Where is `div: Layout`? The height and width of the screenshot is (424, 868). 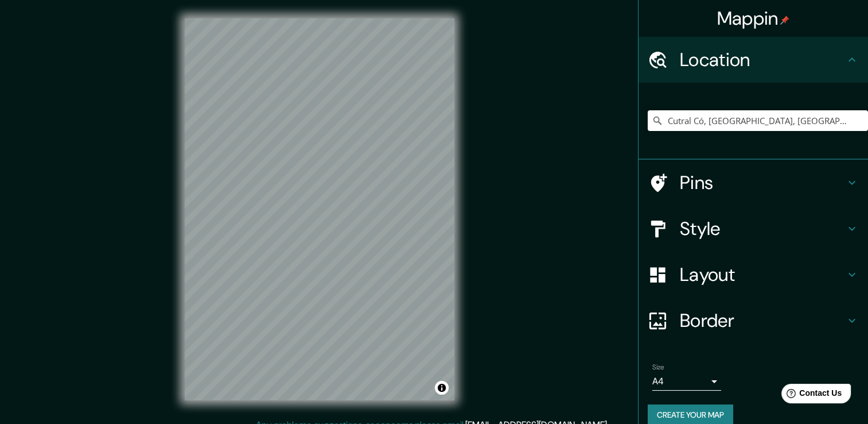
div: Layout is located at coordinates (753, 275).